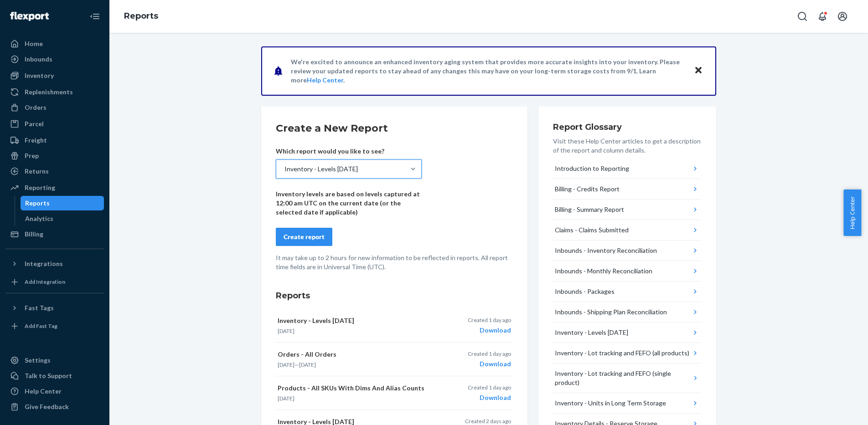 The height and width of the screenshot is (425, 868). Describe the element at coordinates (843, 16) in the screenshot. I see `button: Open account menu` at that location.